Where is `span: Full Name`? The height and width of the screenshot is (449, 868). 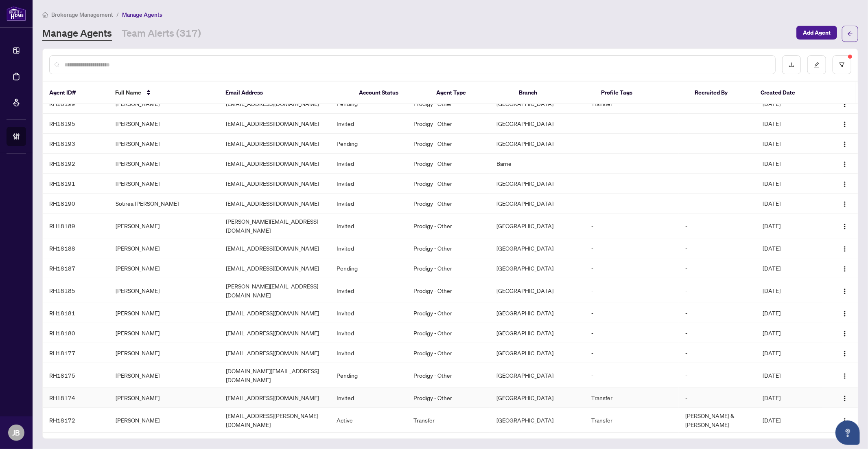 span: Full Name is located at coordinates (128, 93).